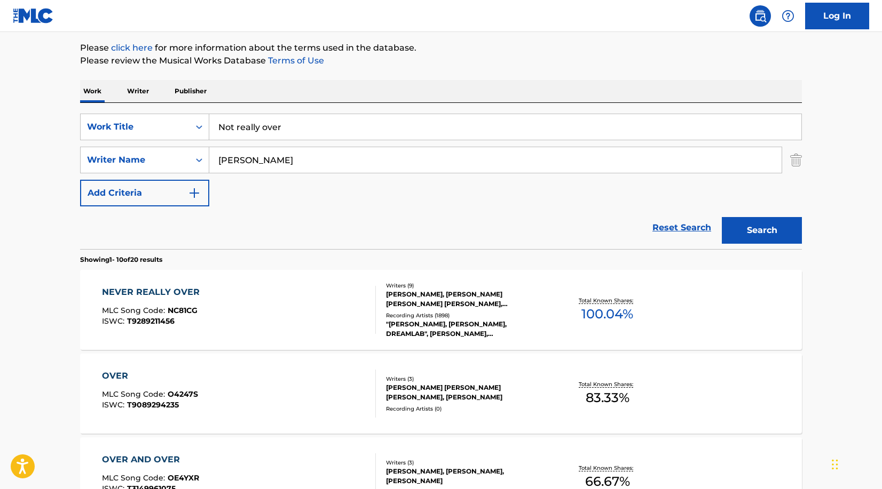  I want to click on div: Chat Widget, so click(855, 464).